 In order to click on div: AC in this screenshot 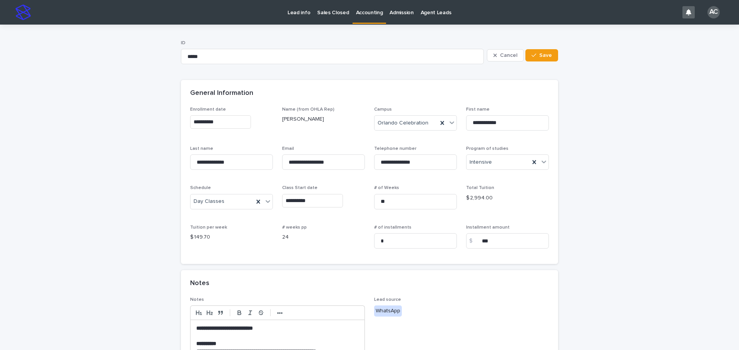, I will do `click(713, 12)`.